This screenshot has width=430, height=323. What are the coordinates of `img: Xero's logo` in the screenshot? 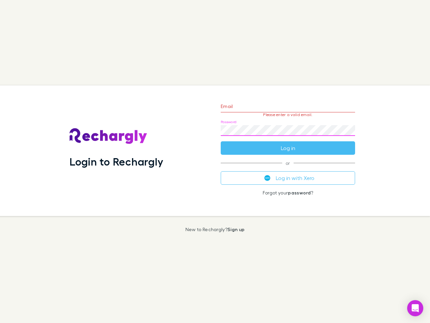 It's located at (268, 178).